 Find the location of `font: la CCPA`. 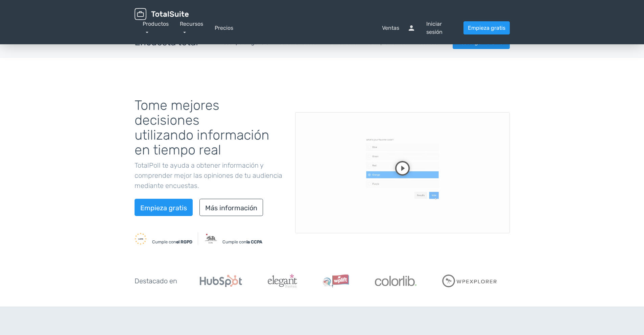

font: la CCPA is located at coordinates (254, 242).